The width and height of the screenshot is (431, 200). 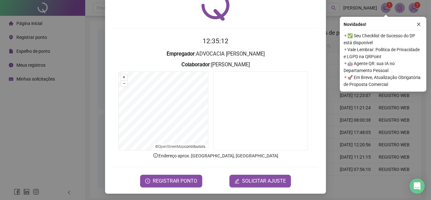 What do you see at coordinates (237, 181) in the screenshot?
I see `span: edit` at bounding box center [237, 181].